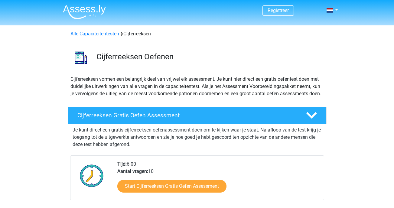  What do you see at coordinates (95, 34) in the screenshot?
I see `a: Alle Capaciteitentesten` at bounding box center [95, 34].